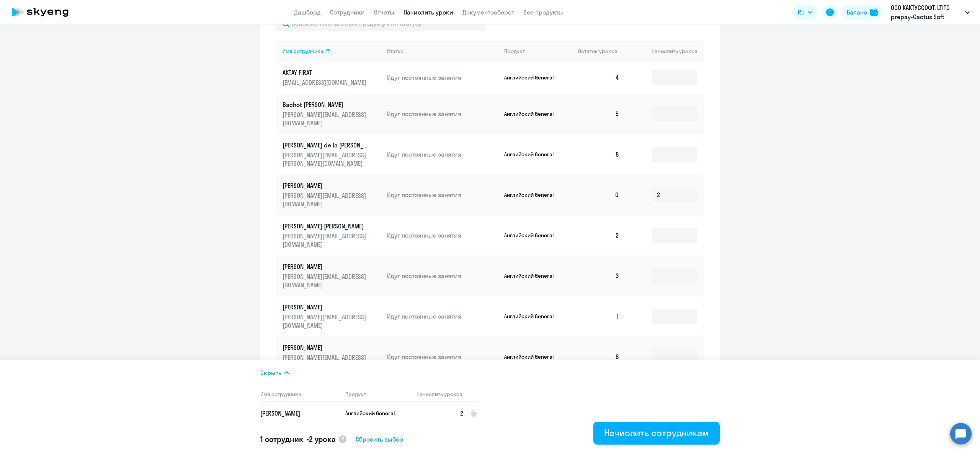 This screenshot has height=453, width=980. I want to click on td: 1, so click(599, 317).